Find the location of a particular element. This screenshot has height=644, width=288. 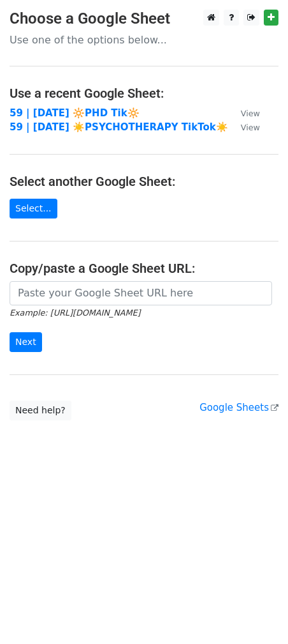

h3: Choose a Google Sheet is located at coordinates (144, 18).